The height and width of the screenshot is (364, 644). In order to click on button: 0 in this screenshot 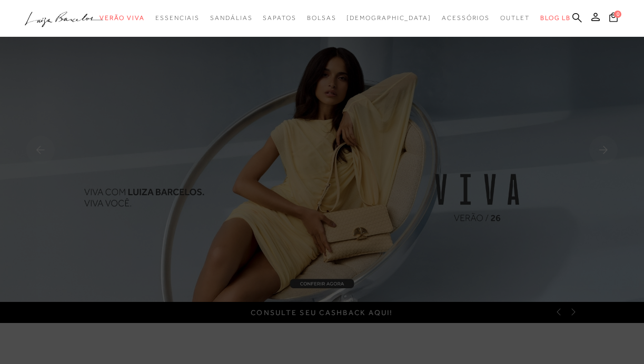, I will do `click(614, 19)`.